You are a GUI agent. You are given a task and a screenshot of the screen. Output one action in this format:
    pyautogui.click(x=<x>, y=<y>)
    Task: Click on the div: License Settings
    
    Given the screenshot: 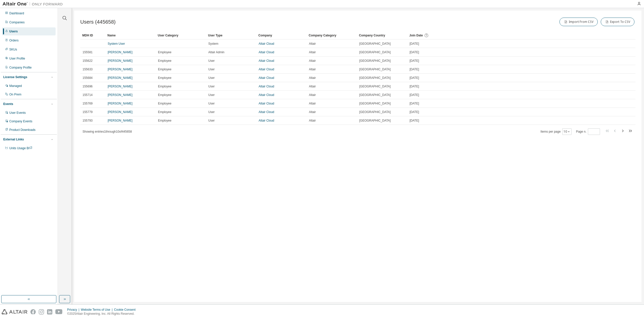 What is the action you would take?
    pyautogui.click(x=15, y=78)
    